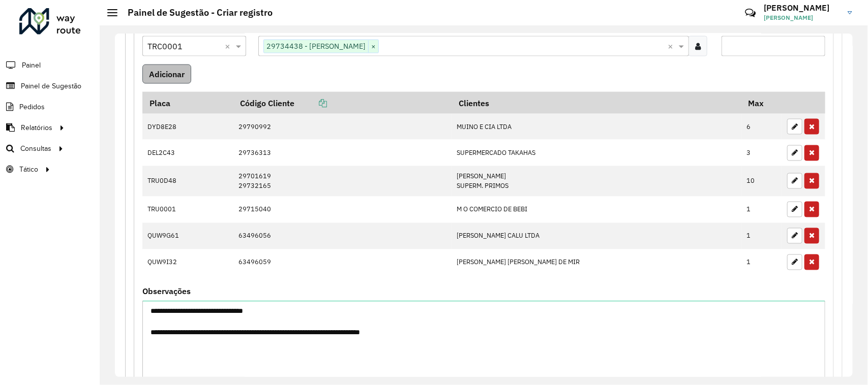  Describe the element at coordinates (167, 74) in the screenshot. I see `button: Adicionar` at that location.